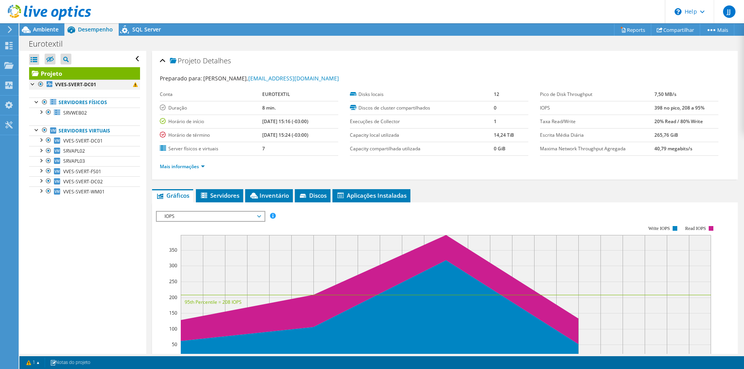 Image resolution: width=744 pixels, height=369 pixels. What do you see at coordinates (83, 140) in the screenshot?
I see `span: VVES-SVERT-DC01` at bounding box center [83, 140].